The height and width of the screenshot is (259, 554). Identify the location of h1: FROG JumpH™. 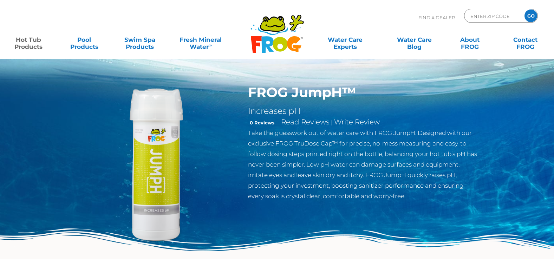
(363, 92).